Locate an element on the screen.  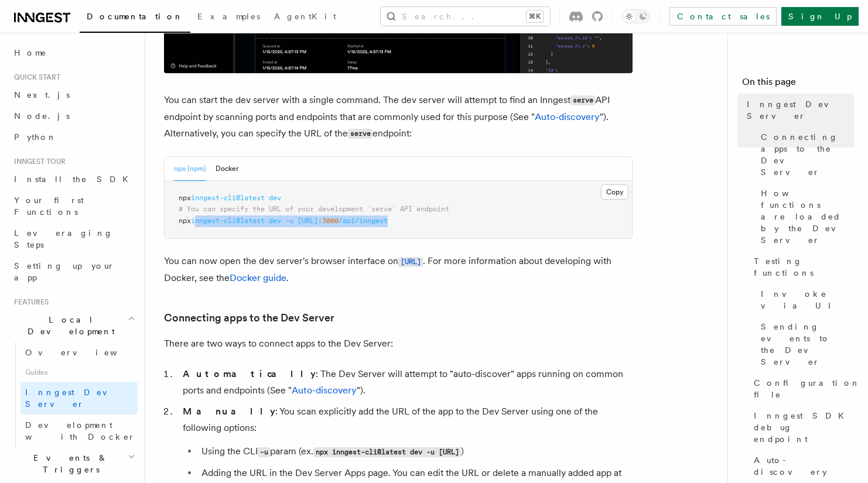
a: Your first Functions is located at coordinates (73, 206).